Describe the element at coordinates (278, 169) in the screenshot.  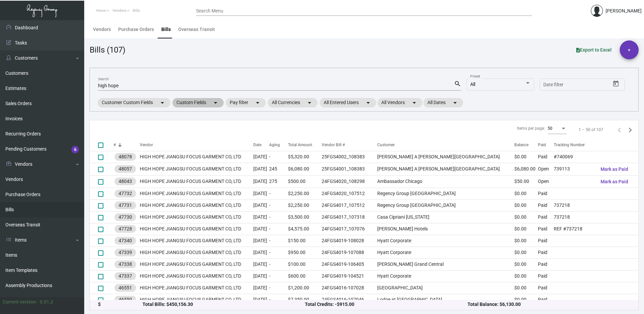
I see `td: 245` at that location.